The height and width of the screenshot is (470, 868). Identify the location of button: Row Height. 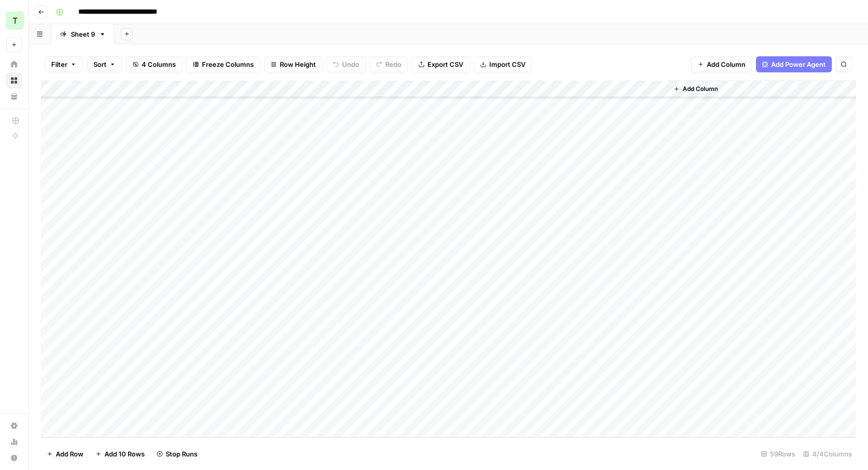
(293, 64).